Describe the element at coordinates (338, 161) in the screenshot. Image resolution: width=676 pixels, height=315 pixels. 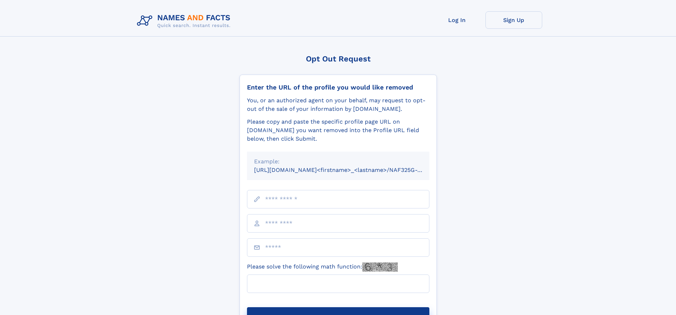
I see `div: Example:` at that location.